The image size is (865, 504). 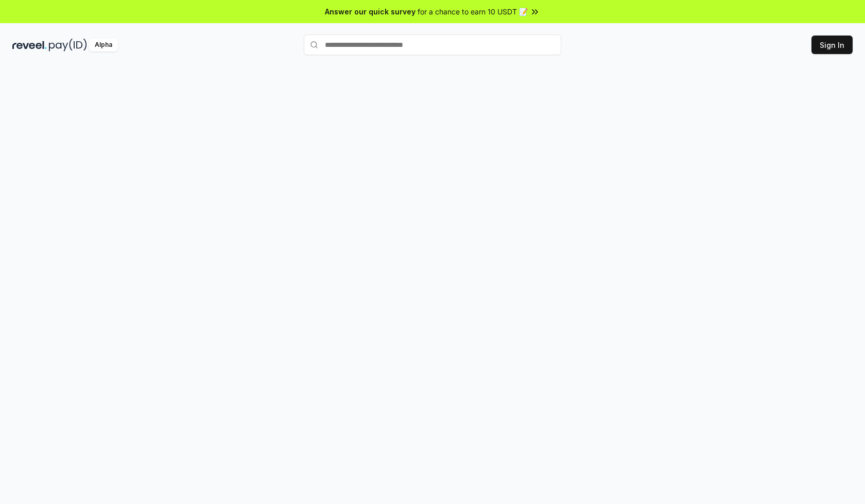 What do you see at coordinates (832, 45) in the screenshot?
I see `button: Sign In` at bounding box center [832, 45].